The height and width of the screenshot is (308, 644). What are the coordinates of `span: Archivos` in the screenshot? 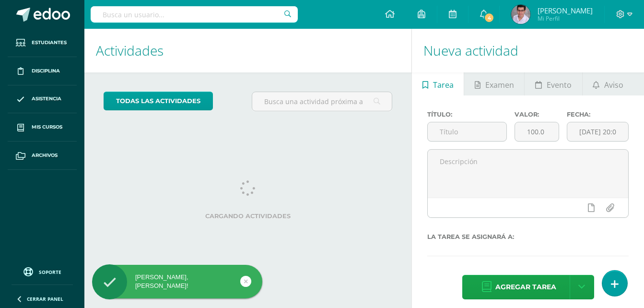 It's located at (45, 155).